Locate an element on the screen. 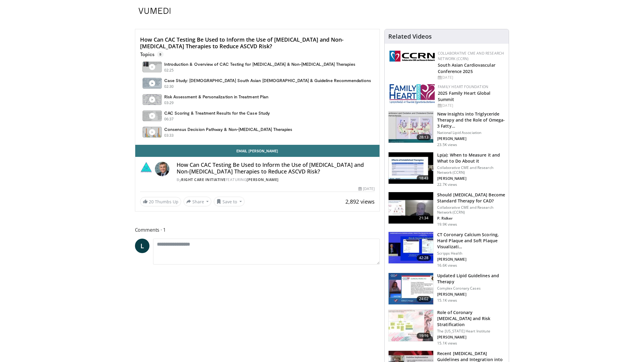 This screenshot has width=644, height=362. button: Share is located at coordinates (198, 201).